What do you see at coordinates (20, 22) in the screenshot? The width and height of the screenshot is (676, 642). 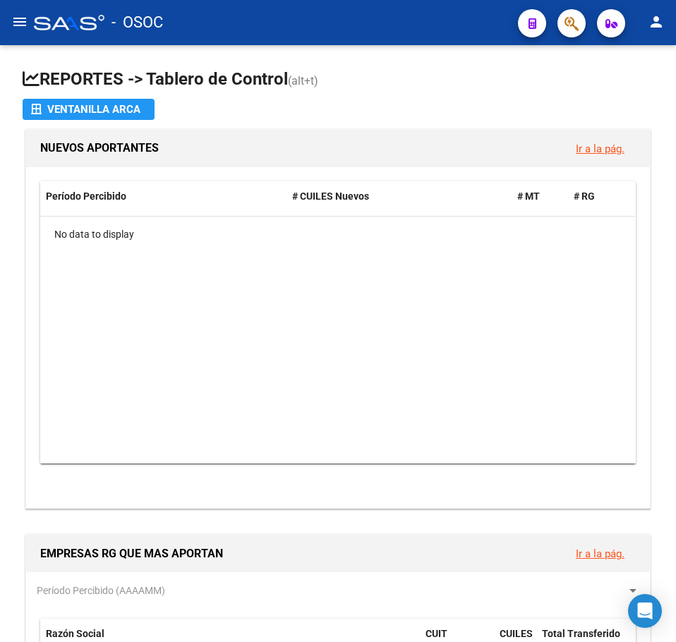 I see `mat-icon: menu` at bounding box center [20, 22].